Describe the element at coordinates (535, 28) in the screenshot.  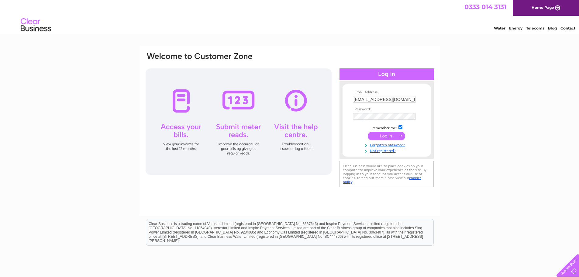
I see `a: Telecoms` at that location.